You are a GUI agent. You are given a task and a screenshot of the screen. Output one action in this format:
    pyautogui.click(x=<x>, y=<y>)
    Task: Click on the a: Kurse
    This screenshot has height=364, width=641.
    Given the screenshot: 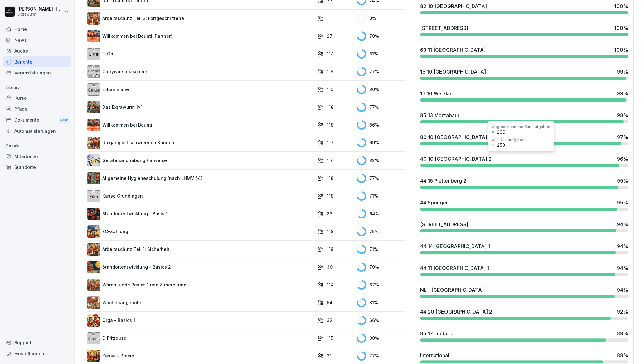 What is the action you would take?
    pyautogui.click(x=37, y=98)
    